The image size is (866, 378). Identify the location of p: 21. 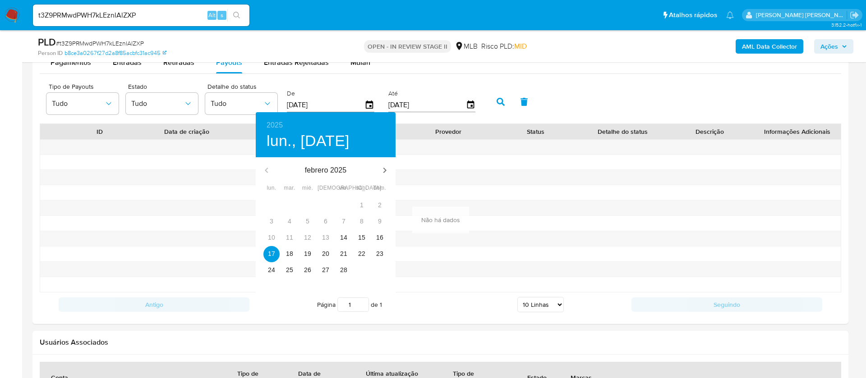
(344, 254).